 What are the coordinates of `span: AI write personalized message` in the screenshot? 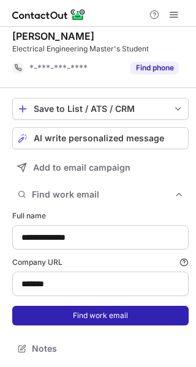 It's located at (99, 138).